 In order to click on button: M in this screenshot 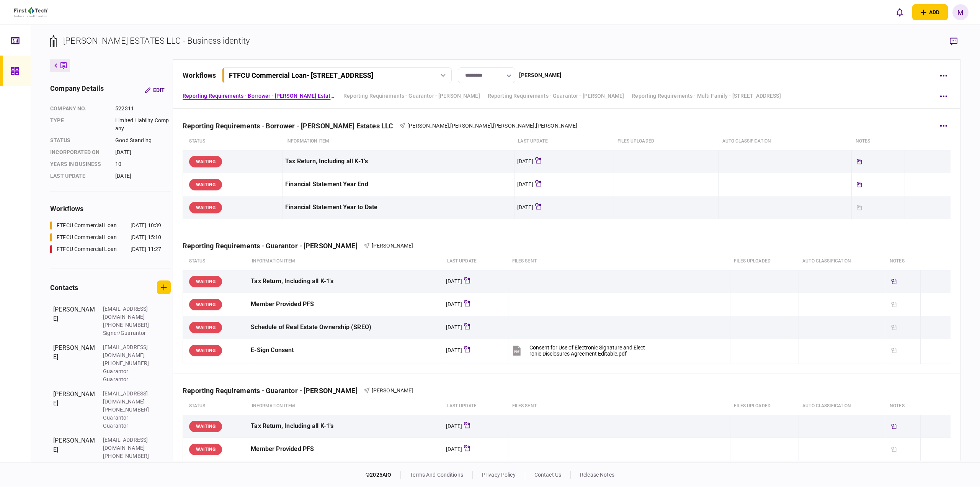, I will do `click(960, 12)`.